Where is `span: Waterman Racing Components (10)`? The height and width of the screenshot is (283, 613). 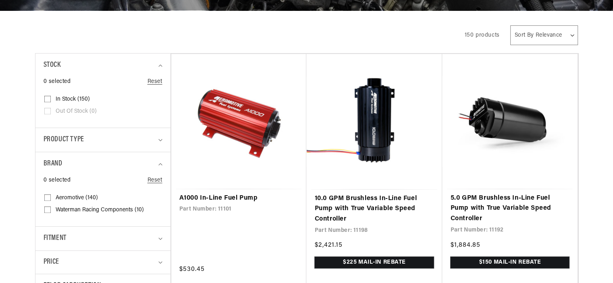 span: Waterman Racing Components (10) is located at coordinates (100, 210).